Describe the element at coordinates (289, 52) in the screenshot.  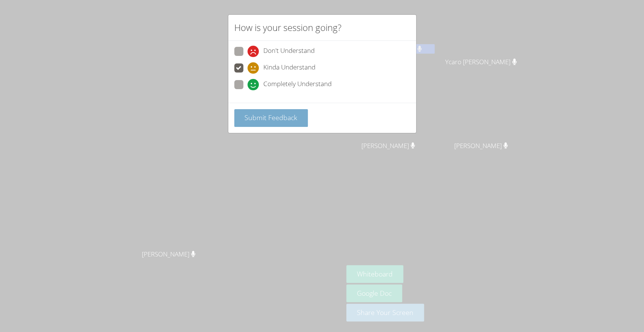
I see `span: Don't Understand` at that location.